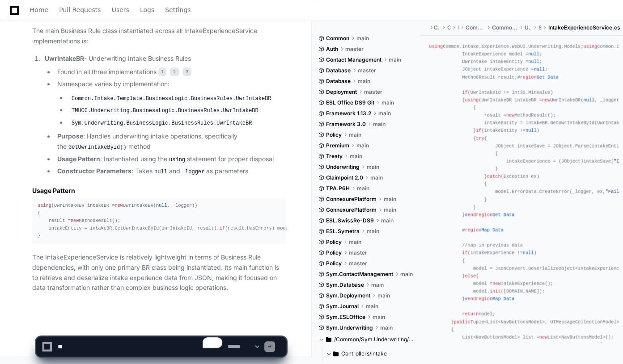 This screenshot has height=364, width=623. Describe the element at coordinates (64, 58) in the screenshot. I see `strong: UwrIntakeBR` at that location.